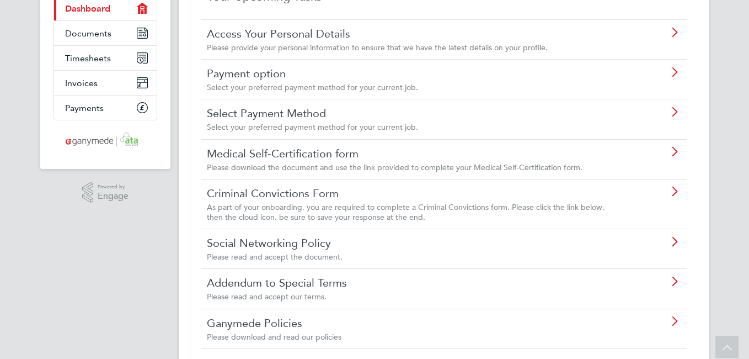 This screenshot has width=749, height=359. I want to click on span: Please provide your personal information to ensure that we have the latest details on your profile., so click(377, 47).